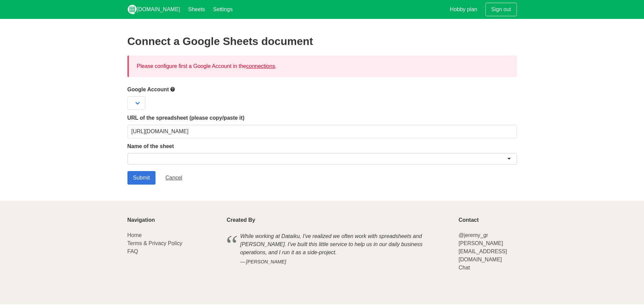 Image resolution: width=644 pixels, height=308 pixels. What do you see at coordinates (173, 220) in the screenshot?
I see `p: Navigation` at bounding box center [173, 220].